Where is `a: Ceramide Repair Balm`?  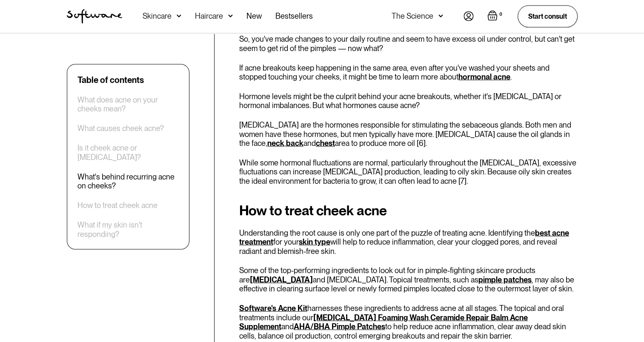 a: Ceramide Repair Balm is located at coordinates (469, 317).